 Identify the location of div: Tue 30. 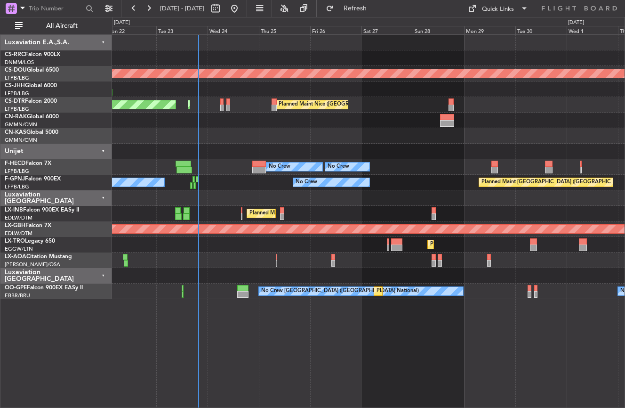
(541, 30).